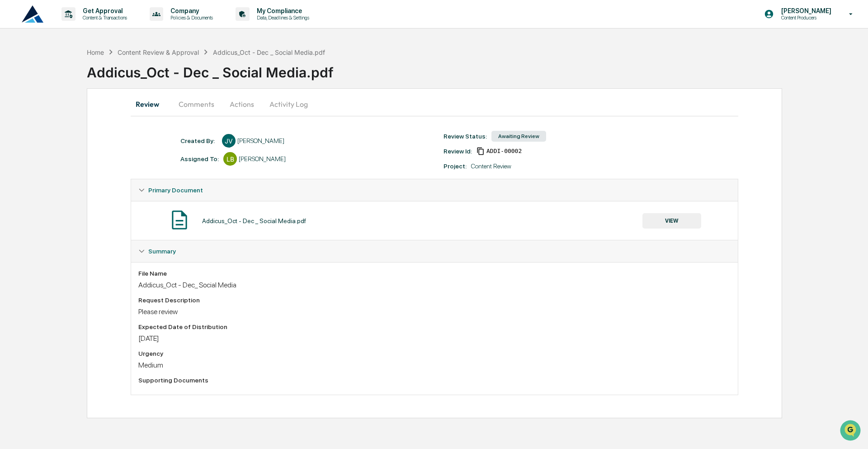  I want to click on button: Comments, so click(196, 104).